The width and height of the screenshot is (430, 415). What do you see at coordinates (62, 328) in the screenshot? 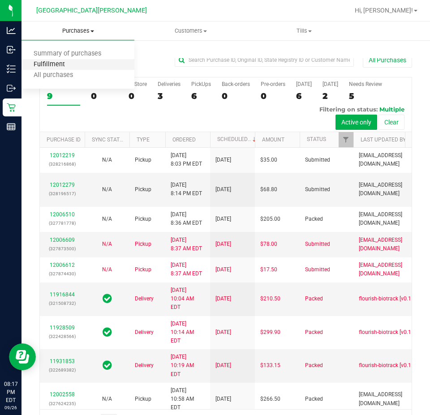
I see `a: 11928509` at bounding box center [62, 328].